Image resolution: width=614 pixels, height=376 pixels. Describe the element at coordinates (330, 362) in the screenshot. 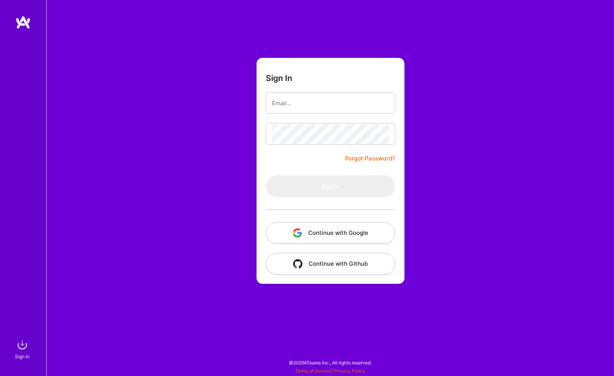

I see `div: © 2025 ATeams Inc., All rights reserved.` at that location.